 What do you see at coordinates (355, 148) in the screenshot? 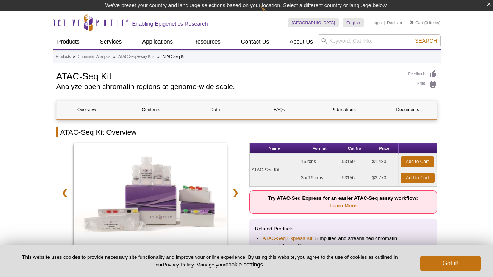
I see `th: Cat No.` at bounding box center [355, 148].